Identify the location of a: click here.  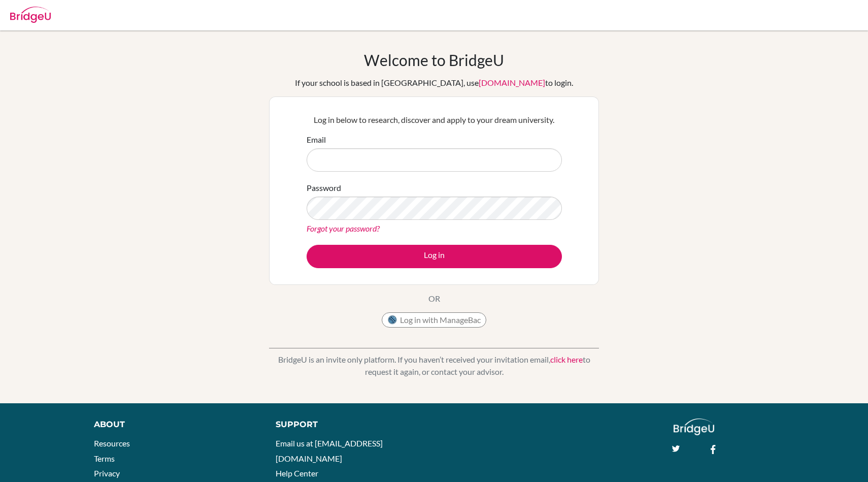
(567, 359).